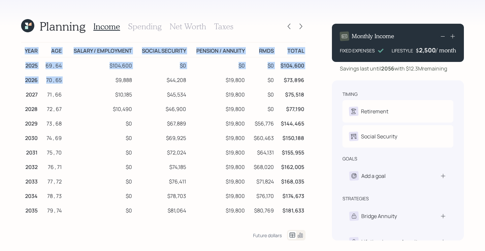 This screenshot has height=251, width=485. What do you see at coordinates (188, 26) in the screenshot?
I see `h3: Net Worth` at bounding box center [188, 26].